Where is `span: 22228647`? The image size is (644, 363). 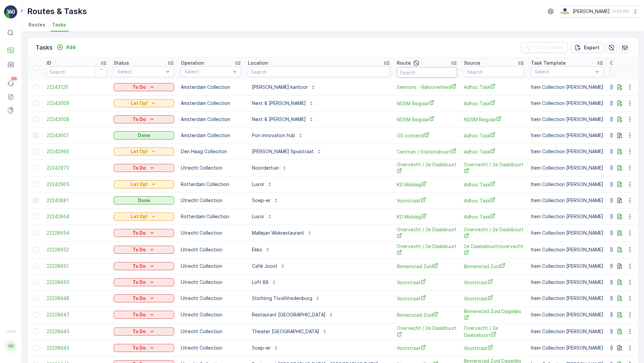 span: 22228647 is located at coordinates (77, 315).